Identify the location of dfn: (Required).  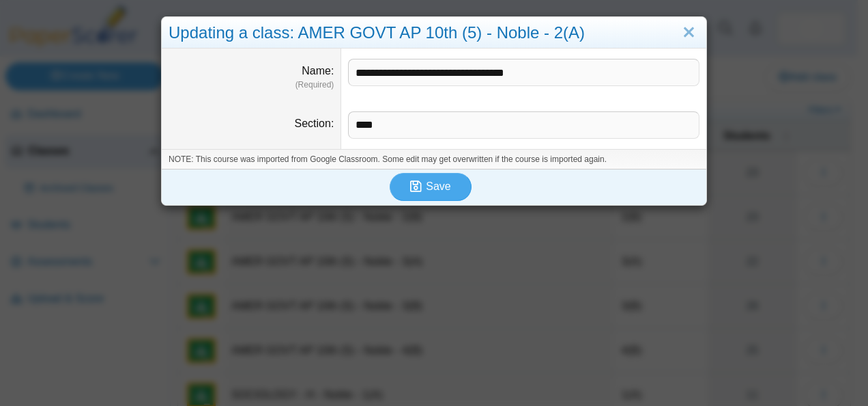
(251, 84).